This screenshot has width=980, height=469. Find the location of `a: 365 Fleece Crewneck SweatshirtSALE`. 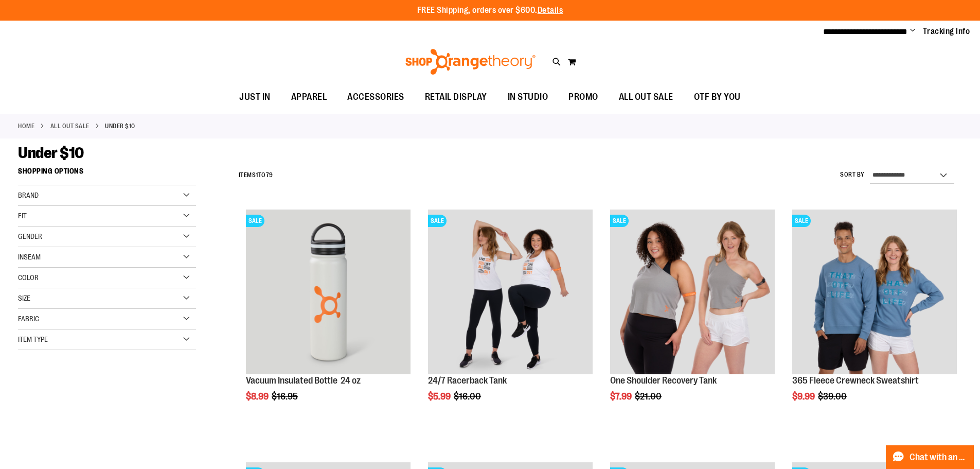

a: 365 Fleece Crewneck SweatshirtSALE is located at coordinates (874, 292).